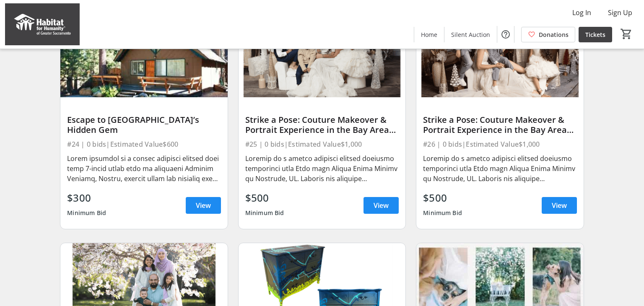 This screenshot has width=644, height=306. What do you see at coordinates (595, 35) in the screenshot?
I see `span: Tickets` at bounding box center [595, 35].